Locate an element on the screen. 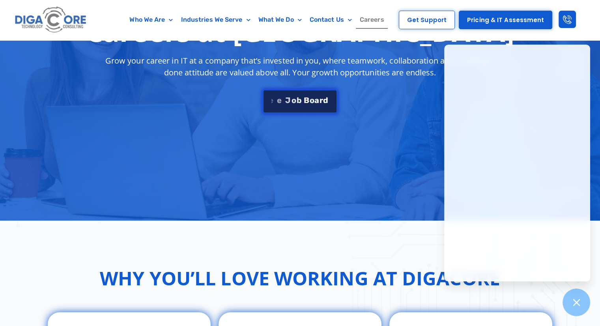 The height and width of the screenshot is (326, 600). span: b is located at coordinates (299, 100).